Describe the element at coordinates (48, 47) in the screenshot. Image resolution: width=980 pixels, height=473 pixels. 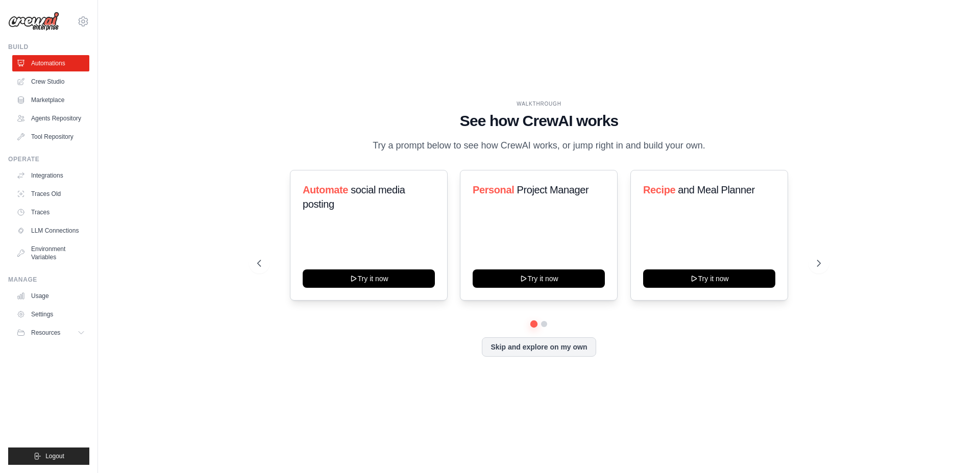
I see `div: Build` at that location.